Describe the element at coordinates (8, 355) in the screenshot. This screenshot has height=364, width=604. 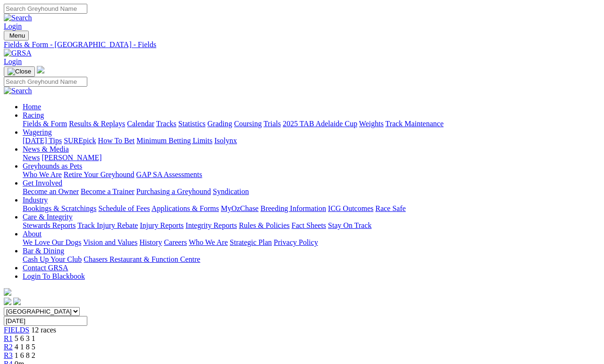
I see `a: R3` at that location.